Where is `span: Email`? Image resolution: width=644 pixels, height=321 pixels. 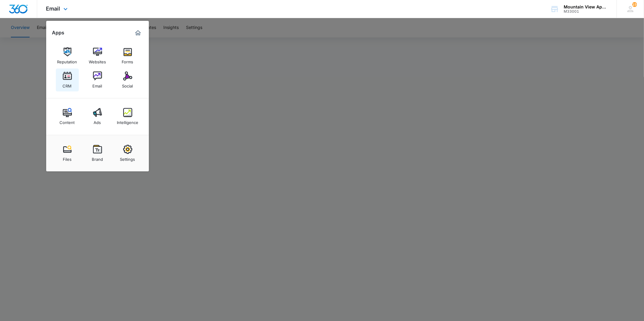 span: Email is located at coordinates (53, 9).